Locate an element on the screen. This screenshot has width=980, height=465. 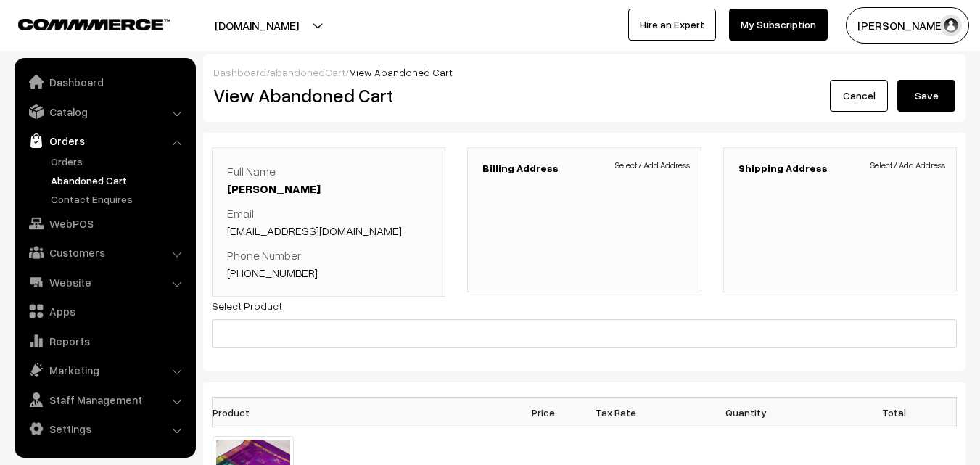
a: Abandoned Cart is located at coordinates (119, 180).